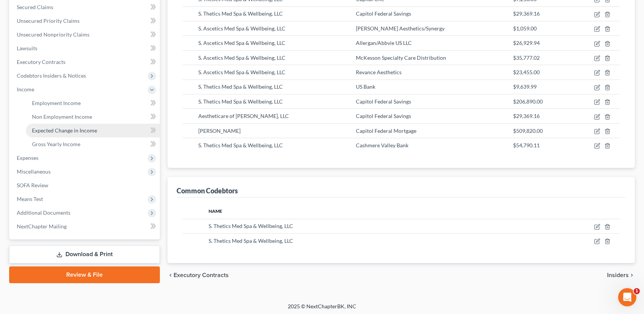  Describe the element at coordinates (85, 7) in the screenshot. I see `a: Secured Claims` at that location.